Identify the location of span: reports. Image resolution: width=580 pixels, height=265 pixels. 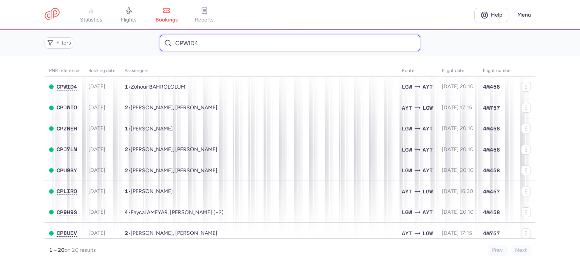
(204, 20).